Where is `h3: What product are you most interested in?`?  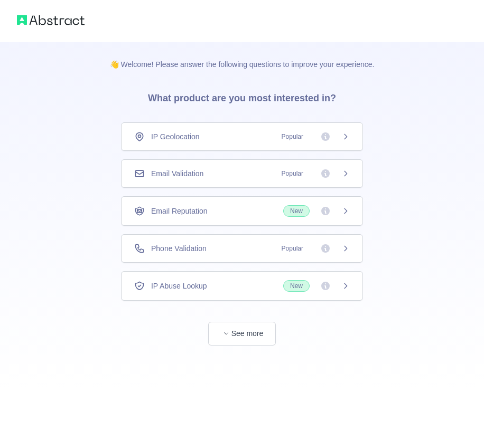 h3: What product are you most interested in? is located at coordinates (242, 96).